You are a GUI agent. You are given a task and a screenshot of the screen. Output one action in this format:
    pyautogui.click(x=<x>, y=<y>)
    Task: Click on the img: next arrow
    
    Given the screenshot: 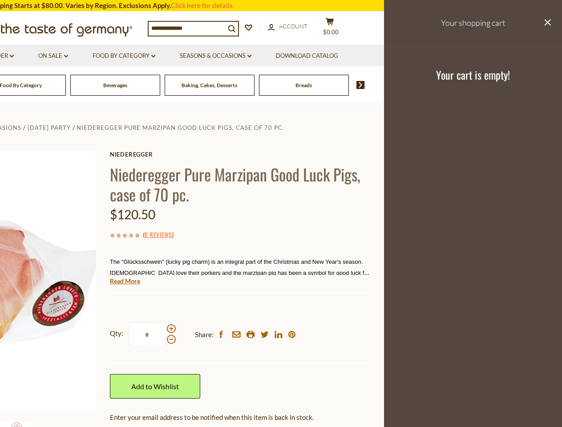 What is the action you would take?
    pyautogui.click(x=360, y=85)
    